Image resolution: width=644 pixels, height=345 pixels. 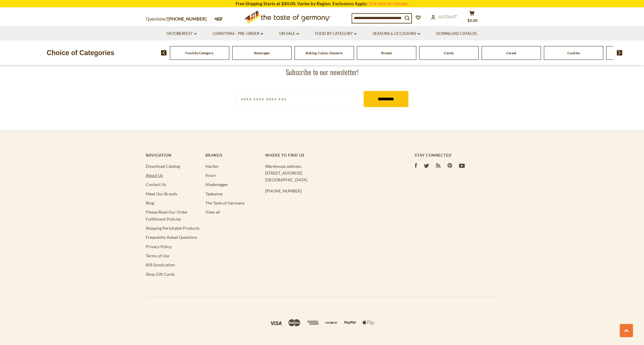 What do you see at coordinates (387, 53) in the screenshot?
I see `a: Breads` at bounding box center [387, 53].